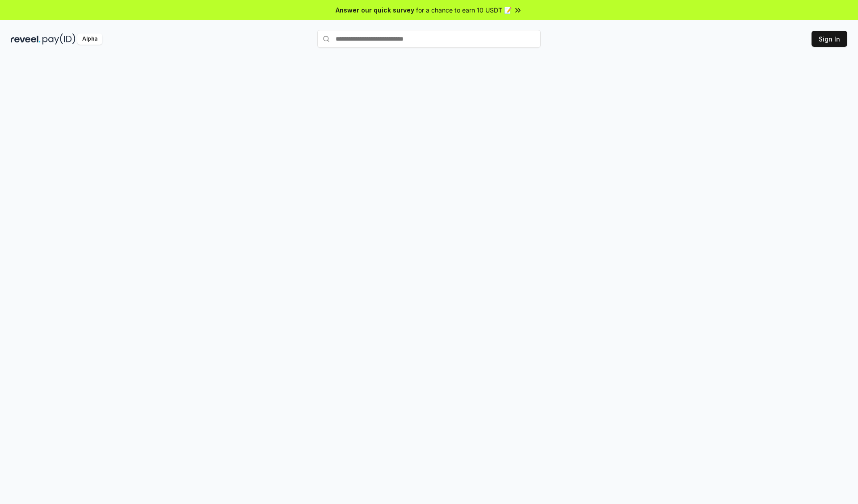 The image size is (858, 504). What do you see at coordinates (59, 39) in the screenshot?
I see `img: pay_id` at bounding box center [59, 39].